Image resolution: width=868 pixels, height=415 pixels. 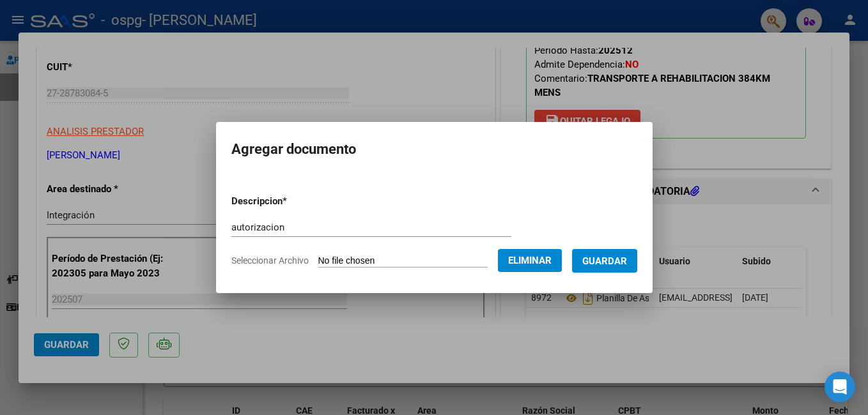 What do you see at coordinates (840, 387) in the screenshot?
I see `div: Open Intercom Messenger` at bounding box center [840, 387].